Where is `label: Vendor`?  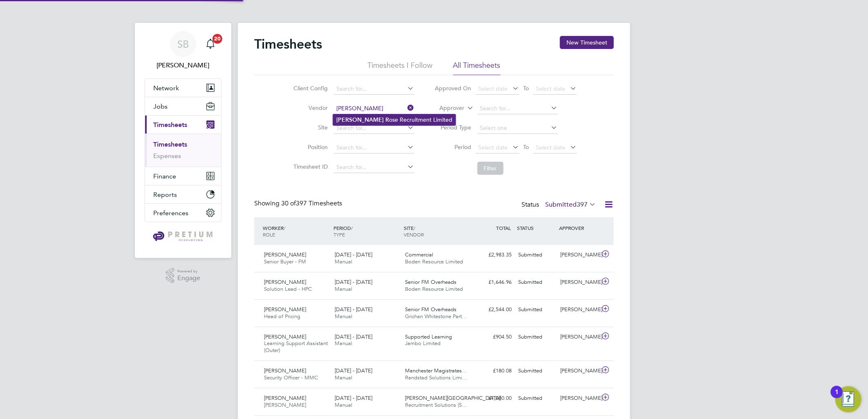
label: Vendor is located at coordinates (310, 108).